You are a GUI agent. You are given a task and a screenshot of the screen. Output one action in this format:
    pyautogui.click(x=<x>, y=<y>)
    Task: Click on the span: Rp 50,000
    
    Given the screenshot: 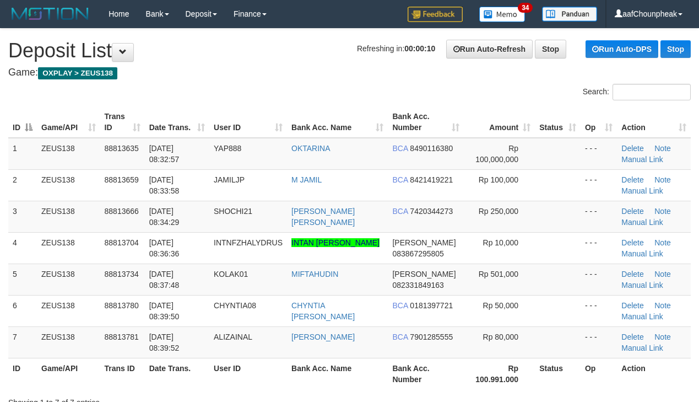 What is the action you would take?
    pyautogui.click(x=501, y=305)
    